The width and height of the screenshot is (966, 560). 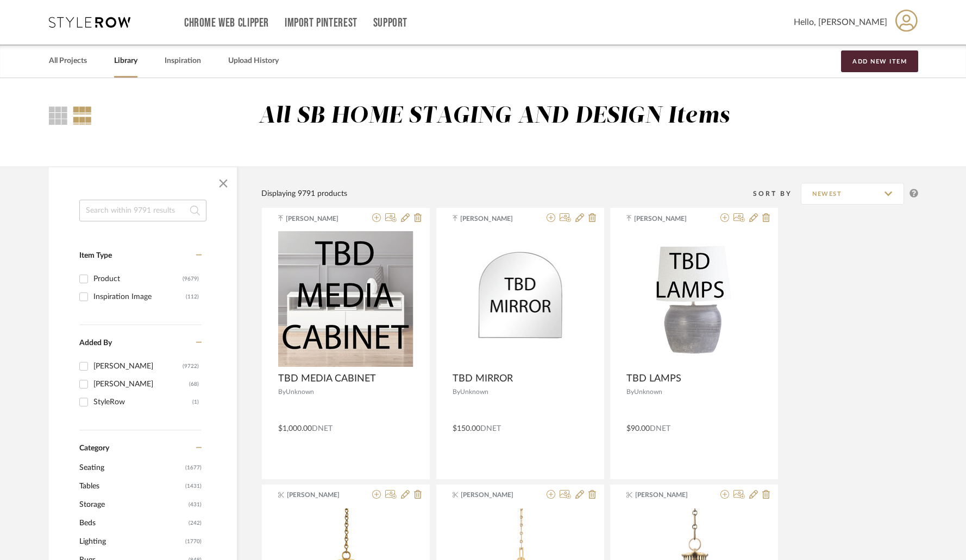 I want to click on a: Support, so click(x=390, y=23).